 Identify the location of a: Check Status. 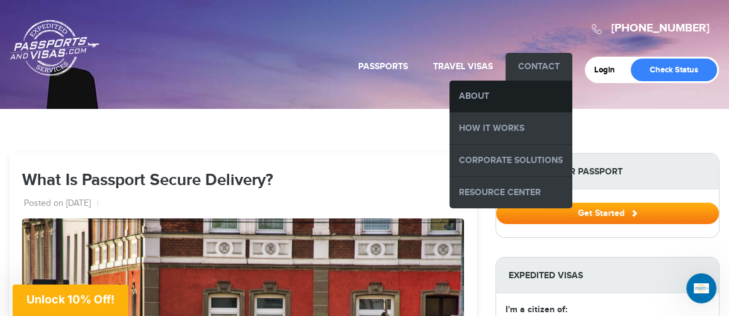
(674, 70).